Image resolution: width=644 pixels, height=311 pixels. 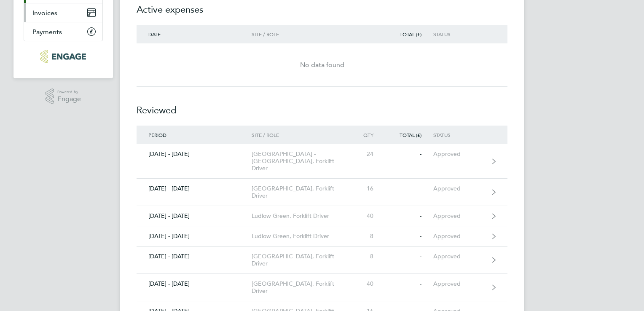 I want to click on a: Go to home page, so click(x=63, y=56).